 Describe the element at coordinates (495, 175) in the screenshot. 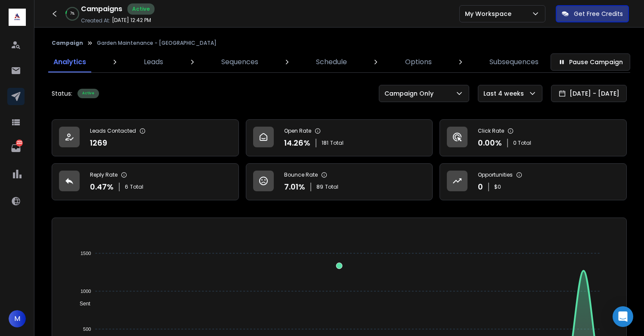

I see `p: Opportunities` at that location.